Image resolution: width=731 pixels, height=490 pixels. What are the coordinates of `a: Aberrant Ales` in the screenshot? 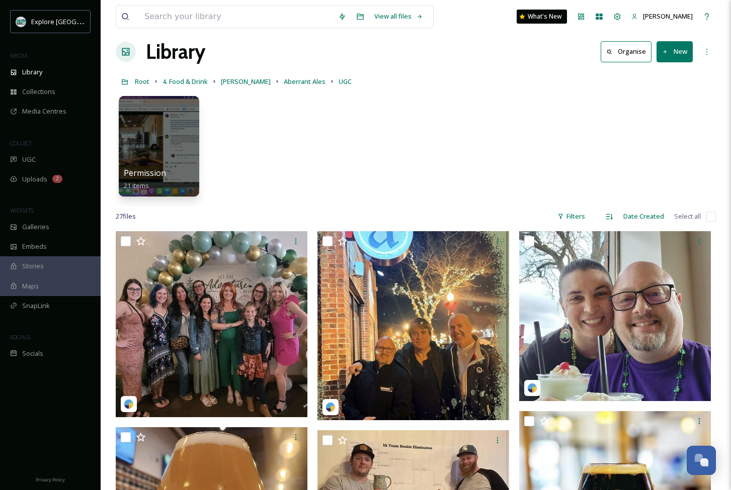 It's located at (304, 81).